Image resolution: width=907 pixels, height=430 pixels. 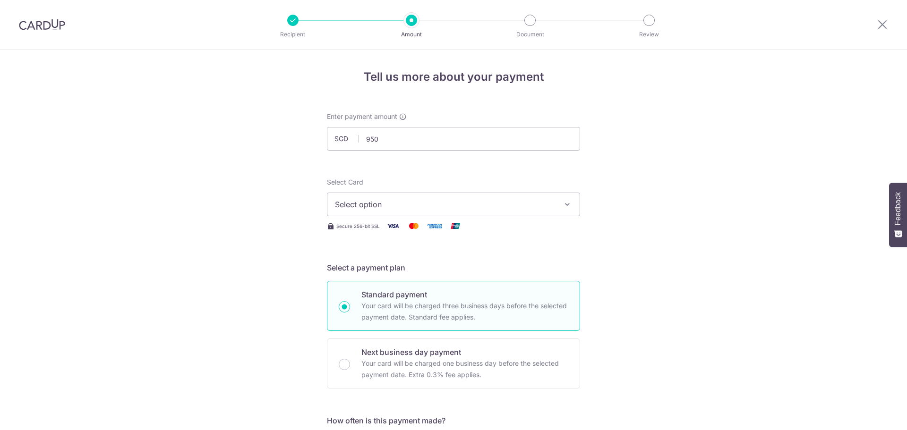 What do you see at coordinates (453, 268) in the screenshot?
I see `h5: Select a payment plan` at bounding box center [453, 268].